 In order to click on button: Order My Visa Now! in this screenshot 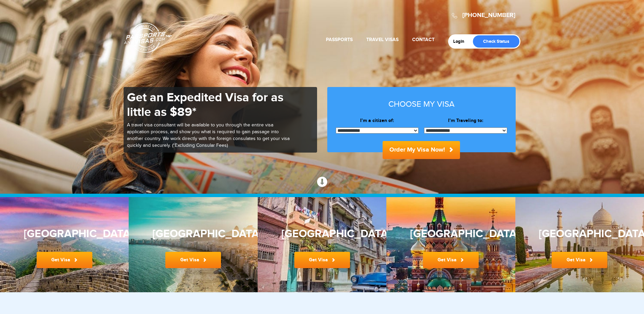, I will do `click(421, 150)`.